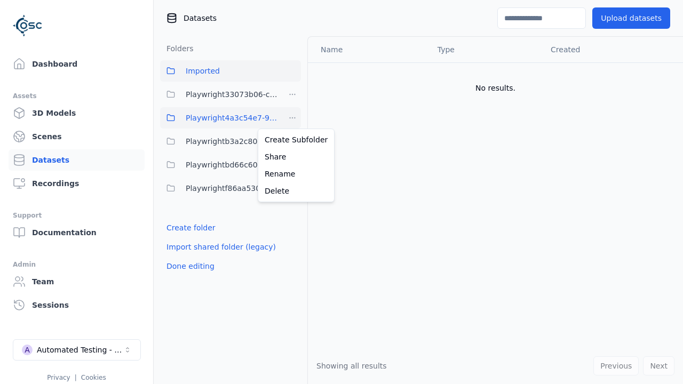 The width and height of the screenshot is (683, 384). I want to click on div: Rename, so click(296, 174).